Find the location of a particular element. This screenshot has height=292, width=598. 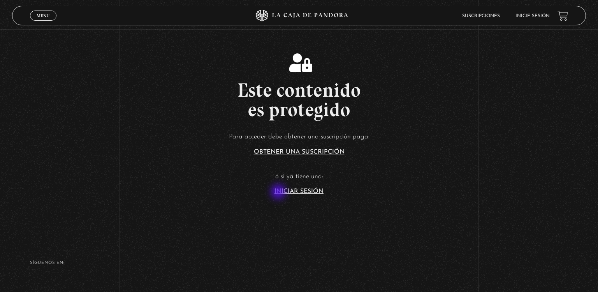

span: Menu is located at coordinates (43, 16).